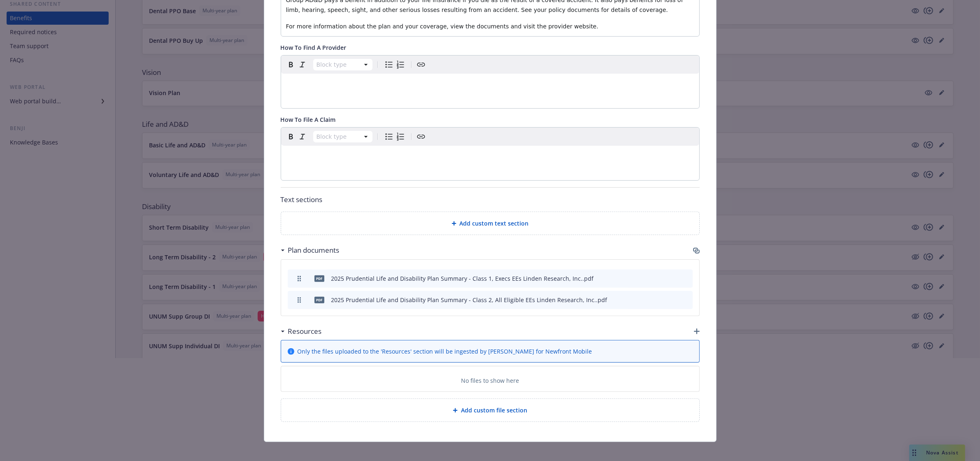 This screenshot has height=461, width=980. Describe the element at coordinates (462, 278) in the screenshot. I see `div: 2025 Prudential Life and Disability Plan Summary - Class 1, Execs EEs Linden Research, Inc..pdf` at that location.